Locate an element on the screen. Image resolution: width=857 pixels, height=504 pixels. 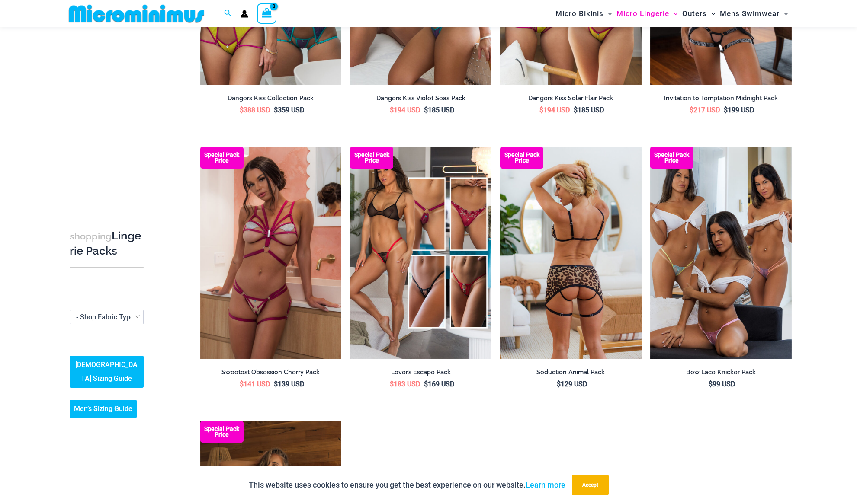
h2: Lover’s Escape Pack is located at coordinates (421, 372).